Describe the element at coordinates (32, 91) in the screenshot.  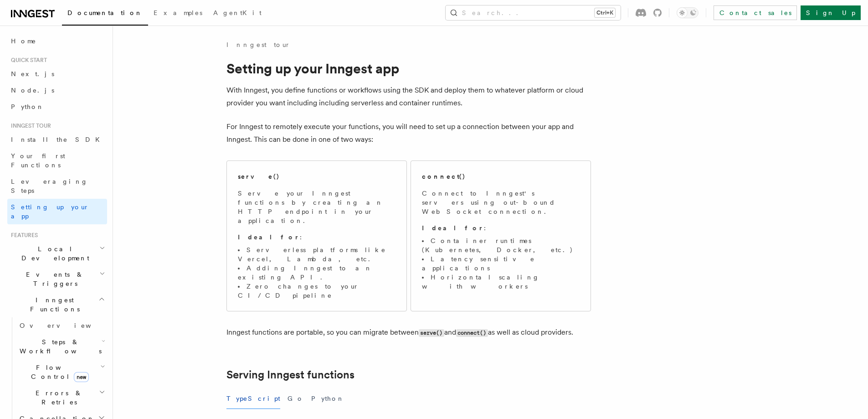
I see `span: Node.js` at that location.